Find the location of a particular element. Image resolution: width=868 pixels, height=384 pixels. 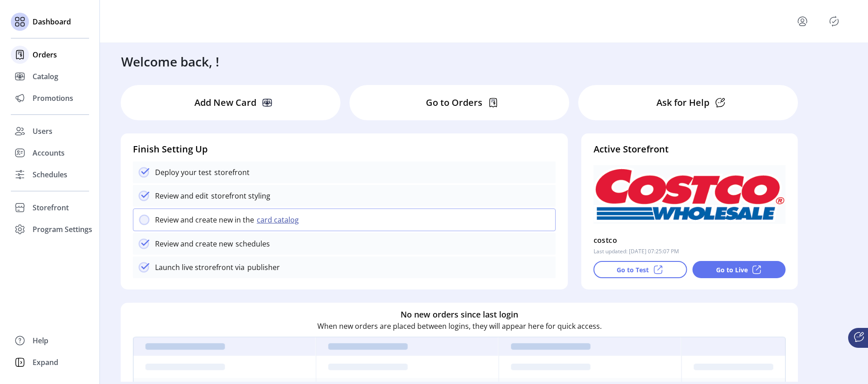

p: Review and edit is located at coordinates (182, 196).